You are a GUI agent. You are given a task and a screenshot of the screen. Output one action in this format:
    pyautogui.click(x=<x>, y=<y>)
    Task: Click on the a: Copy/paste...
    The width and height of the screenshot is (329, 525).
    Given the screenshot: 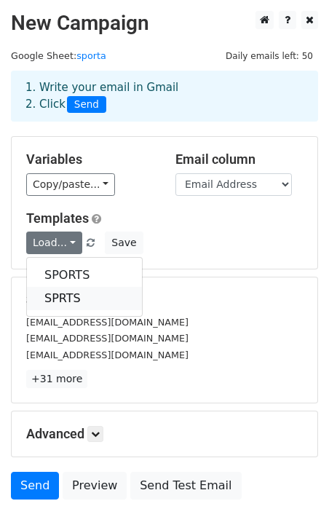 What is the action you would take?
    pyautogui.click(x=71, y=184)
    